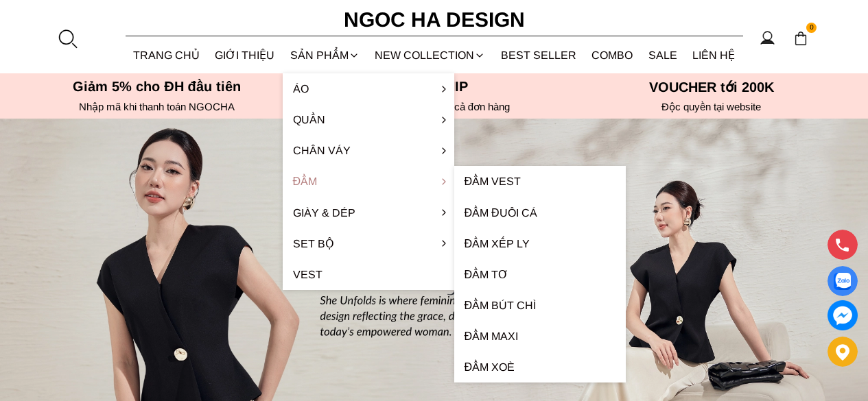  What do you see at coordinates (842, 281) in the screenshot?
I see `a: Display image` at bounding box center [842, 281].